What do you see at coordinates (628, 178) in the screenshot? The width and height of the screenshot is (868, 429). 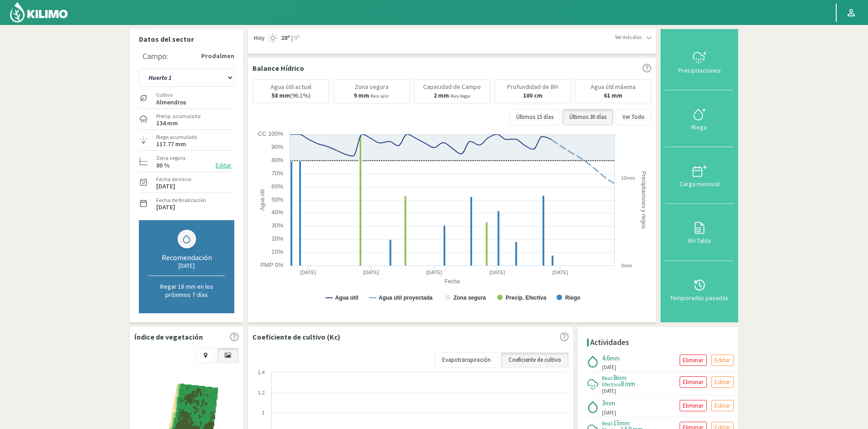 I see `text: 10mm` at bounding box center [628, 178].